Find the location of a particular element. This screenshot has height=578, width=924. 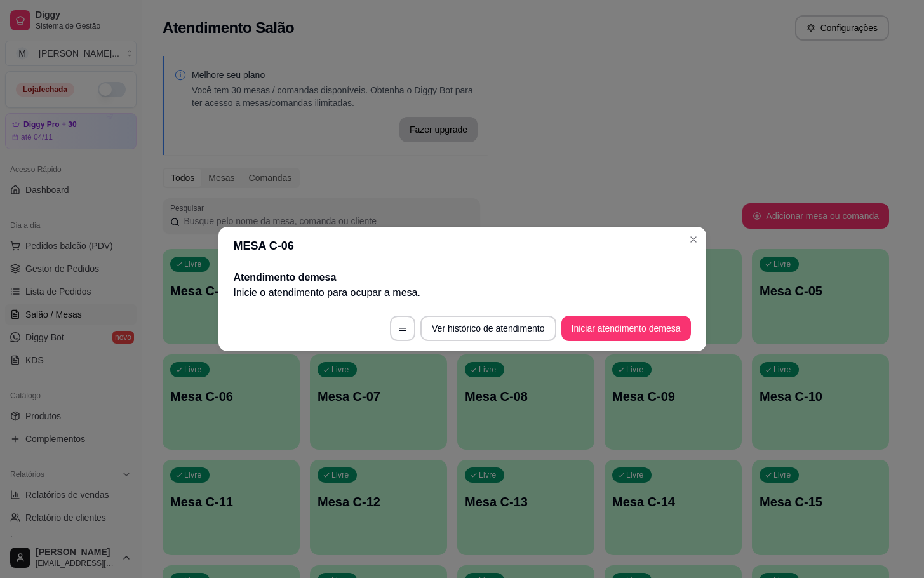

p: Inicie o atendimento para ocupar a mesa . is located at coordinates (462, 293).